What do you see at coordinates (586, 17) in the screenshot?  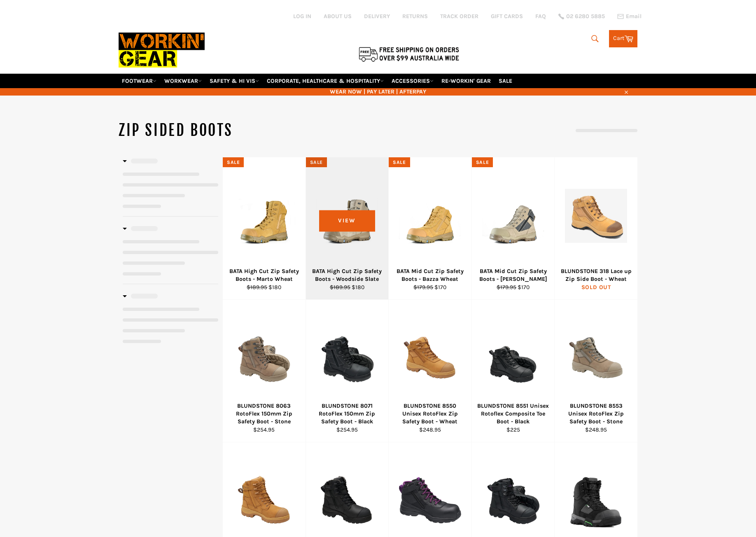 I see `span: 02 6280 5885` at bounding box center [586, 17].